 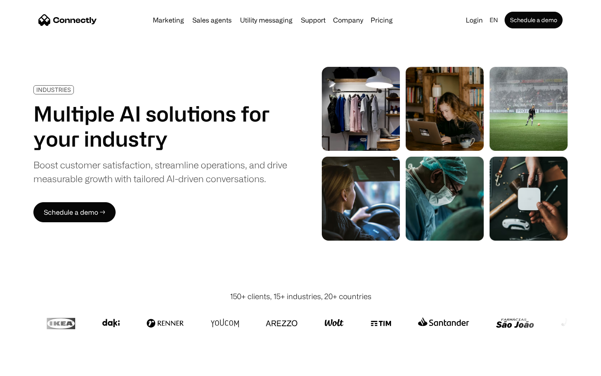 What do you see at coordinates (29, 366) in the screenshot?
I see `aside: Language selected: English` at bounding box center [29, 366].